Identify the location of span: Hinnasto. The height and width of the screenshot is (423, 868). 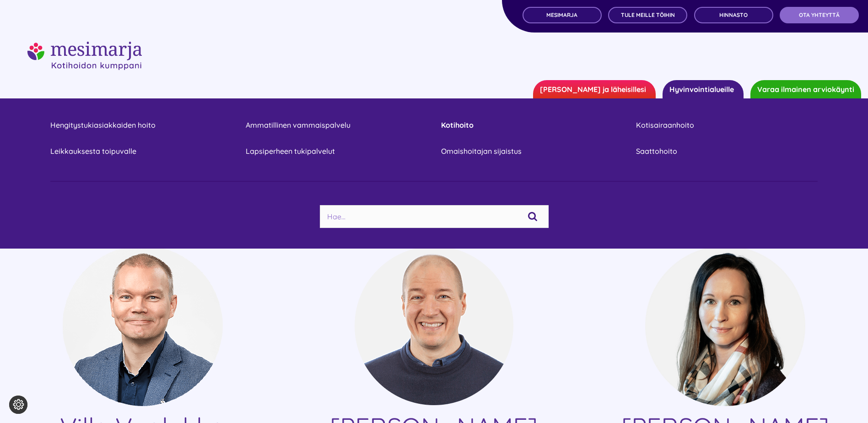
(734, 15).